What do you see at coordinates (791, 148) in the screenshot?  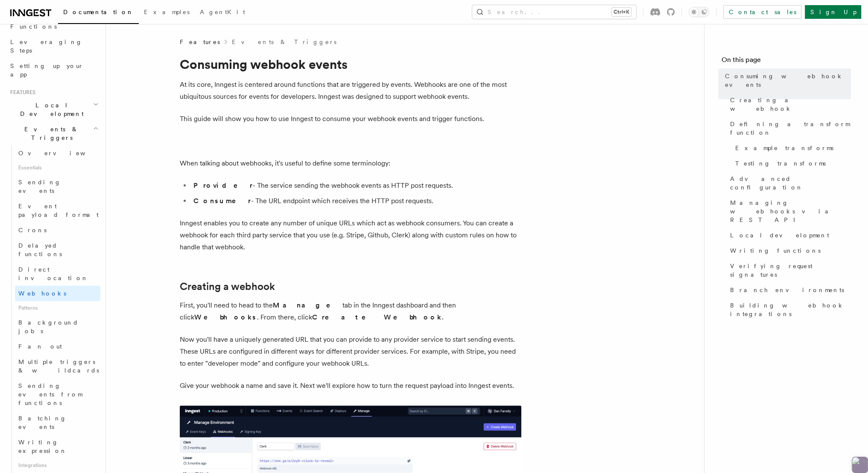 I see `a: Example transforms` at bounding box center [791, 148].